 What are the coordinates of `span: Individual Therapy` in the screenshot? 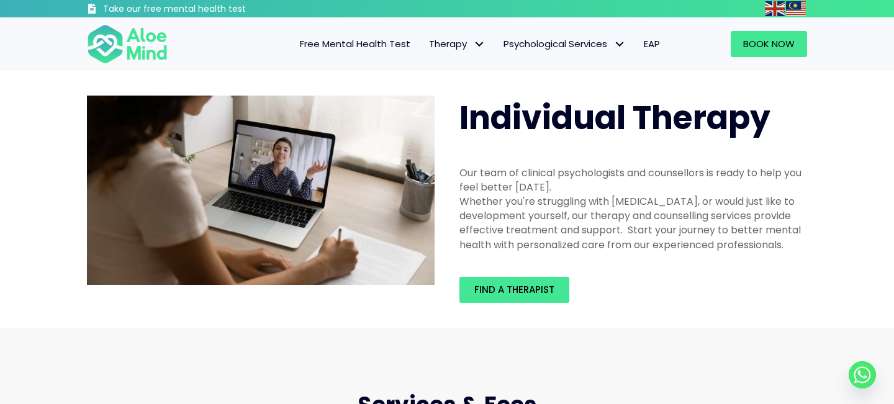 It's located at (615, 117).